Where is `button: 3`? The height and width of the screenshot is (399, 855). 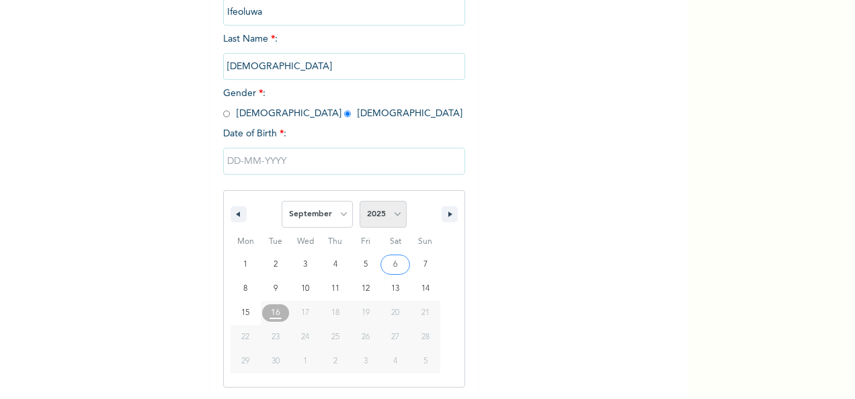 button: 3 is located at coordinates (305, 265).